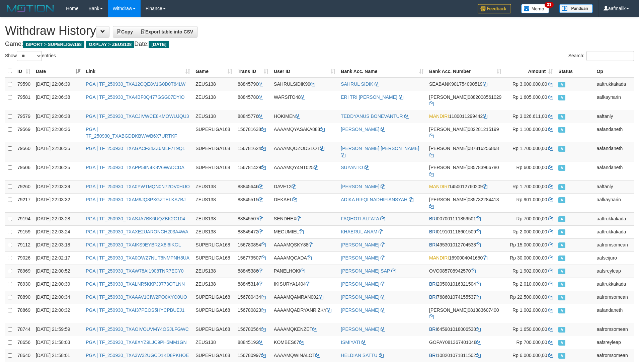 This screenshot has width=639, height=364. What do you see at coordinates (133, 245) in the screenshot?
I see `a: PGA | TF_250930_TXAIKS9EYBRZX8I6IKGL` at bounding box center [133, 245].